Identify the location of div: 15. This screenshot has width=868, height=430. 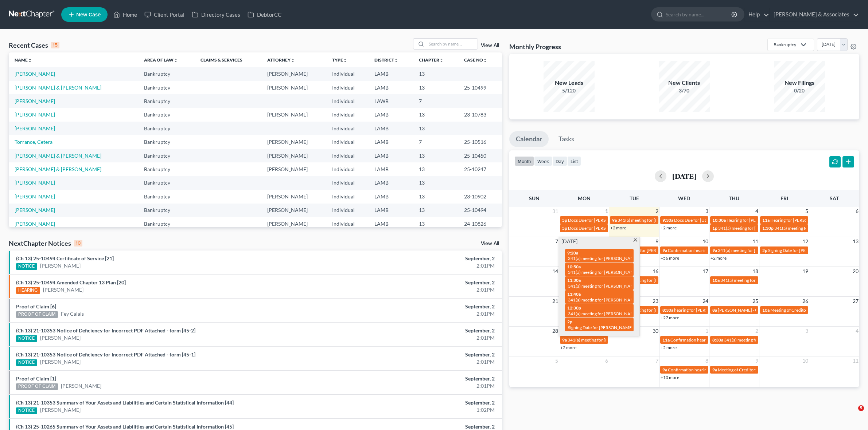
(55, 45).